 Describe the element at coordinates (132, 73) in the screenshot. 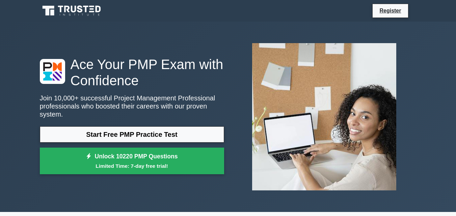

I see `h1: Ace Your PMP Exam with Confidence` at that location.